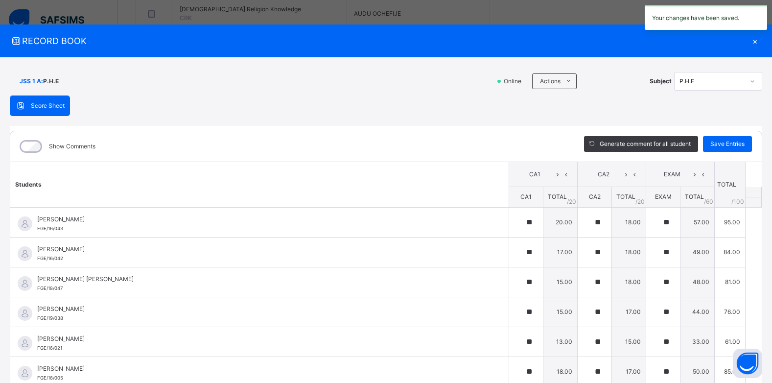 This screenshot has height=383, width=772. I want to click on span: Save Entries, so click(727, 144).